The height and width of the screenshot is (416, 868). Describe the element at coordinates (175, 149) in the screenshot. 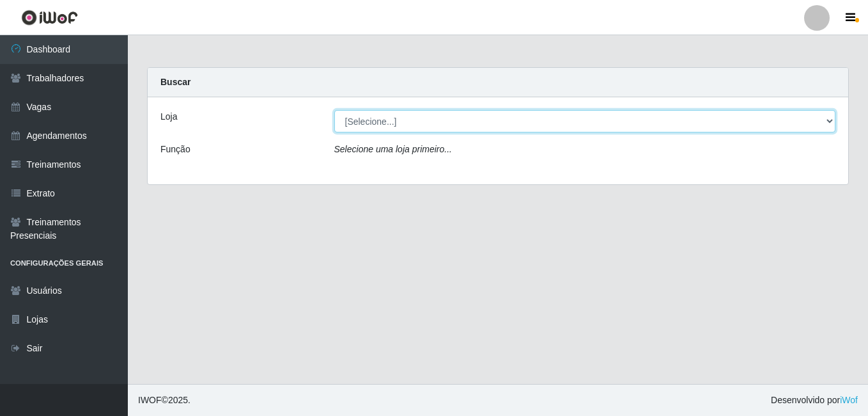

I see `label: Função` at that location.